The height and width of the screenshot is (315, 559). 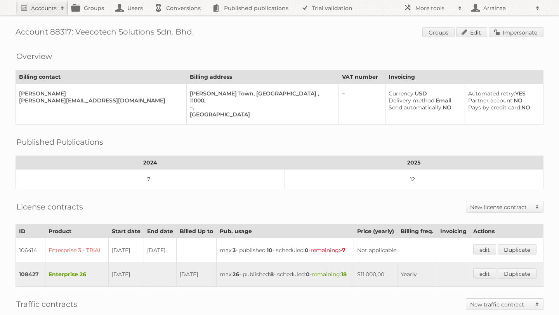 I want to click on strong: 10, so click(x=270, y=250).